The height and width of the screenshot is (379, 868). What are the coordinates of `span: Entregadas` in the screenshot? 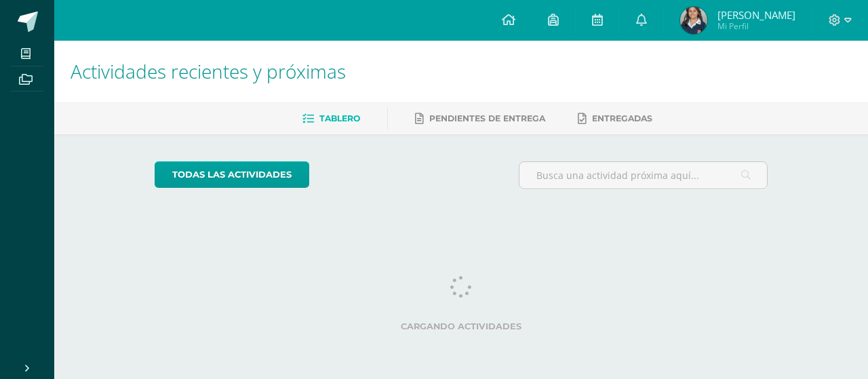 It's located at (622, 118).